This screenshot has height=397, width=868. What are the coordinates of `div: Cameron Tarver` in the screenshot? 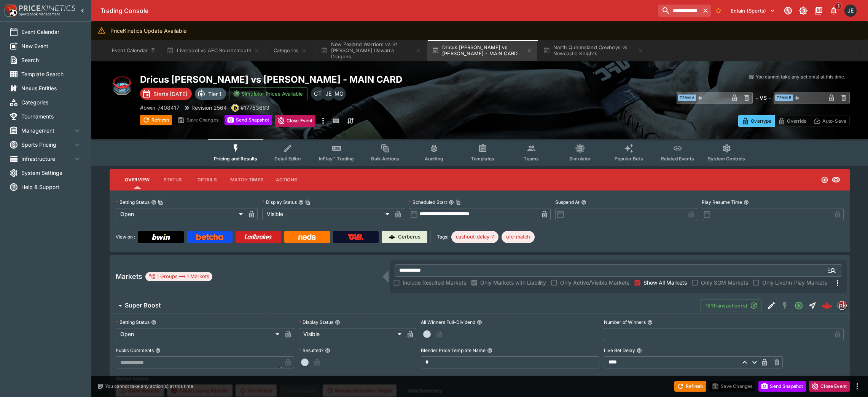 It's located at (318, 94).